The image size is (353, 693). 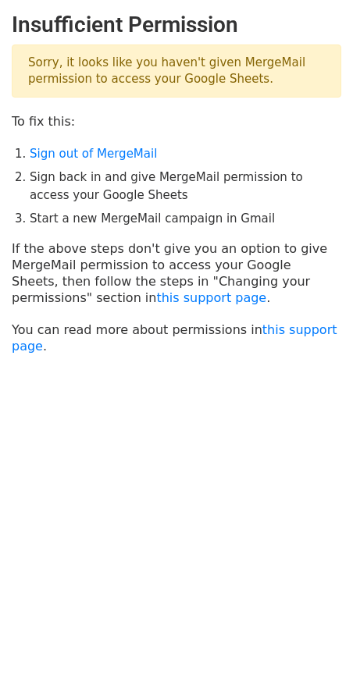 I want to click on li: Sign back in and give MergeMail permission to access your Google Sheets, so click(x=185, y=186).